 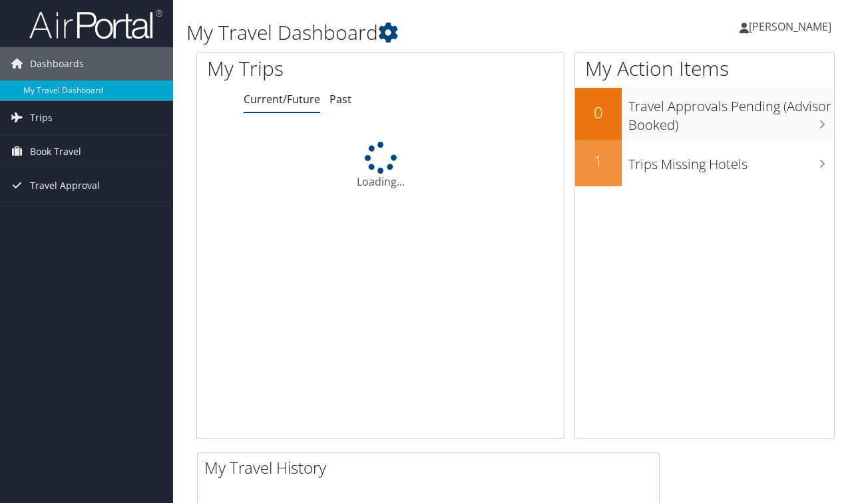 I want to click on a: 1Trips Missing Hotels, so click(x=704, y=163).